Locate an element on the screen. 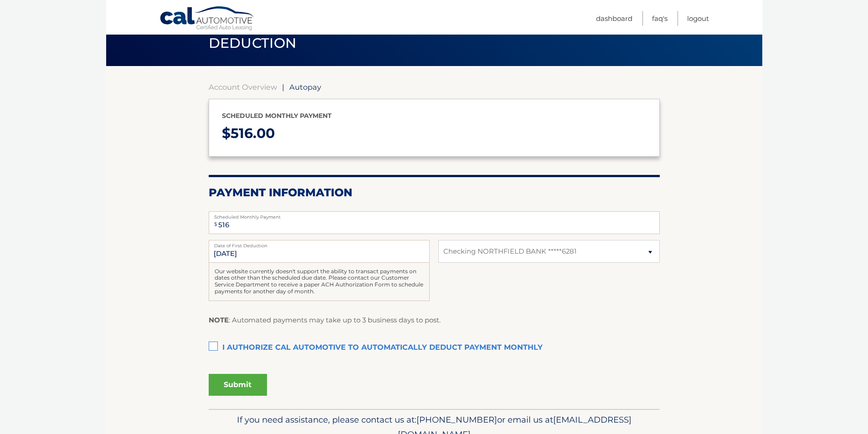  span: Enroll in automatic recurring monthly payment deduction is located at coordinates (412, 36).